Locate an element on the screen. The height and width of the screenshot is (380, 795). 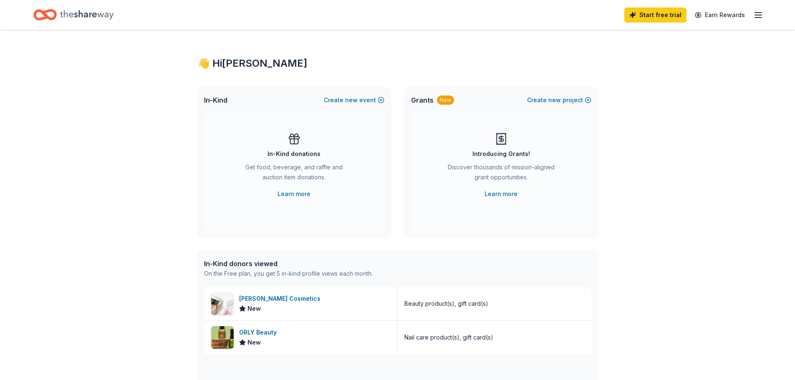
span: Grants is located at coordinates (422, 100).